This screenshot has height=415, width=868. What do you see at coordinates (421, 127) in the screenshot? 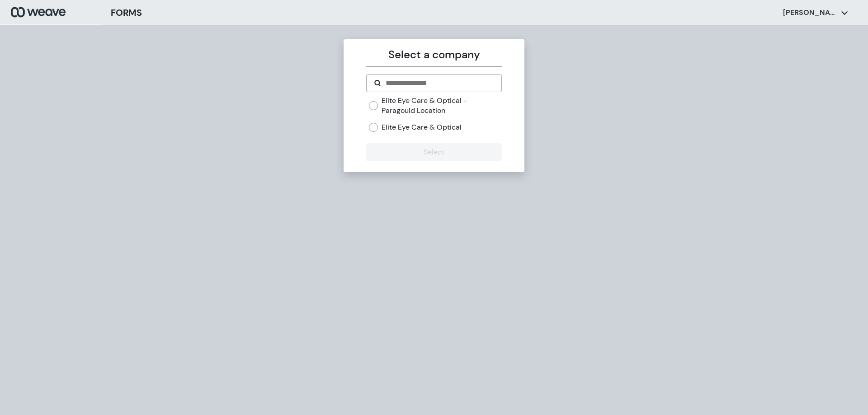
I see `label: Elite Eye Care & Optical` at bounding box center [421, 127].